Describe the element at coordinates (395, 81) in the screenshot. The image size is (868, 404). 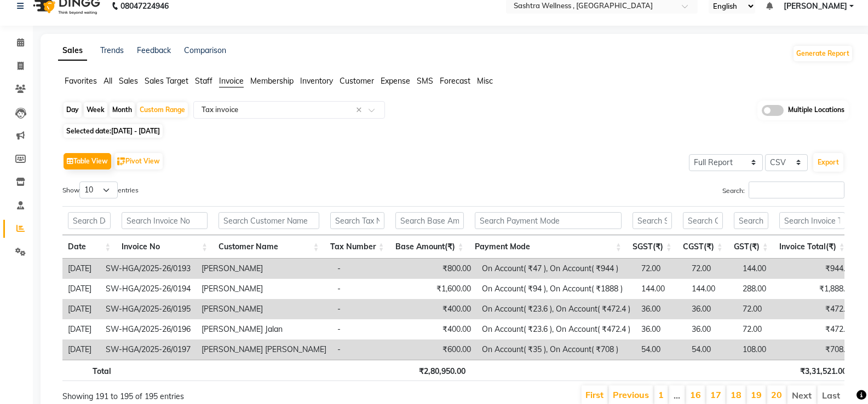
I see `span: Expense` at that location.